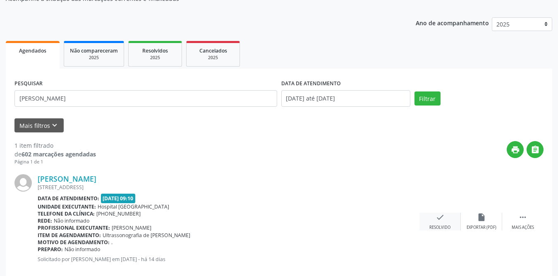 This screenshot has width=558, height=276. Describe the element at coordinates (68, 198) in the screenshot. I see `b: Data de atendimento:` at that location.